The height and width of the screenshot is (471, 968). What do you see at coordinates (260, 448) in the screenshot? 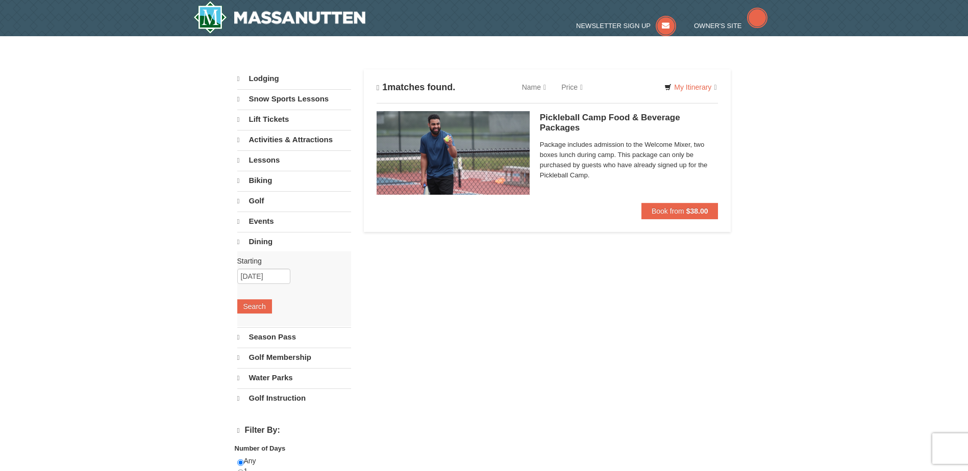
I see `strong: Number of Days` at bounding box center [260, 448].